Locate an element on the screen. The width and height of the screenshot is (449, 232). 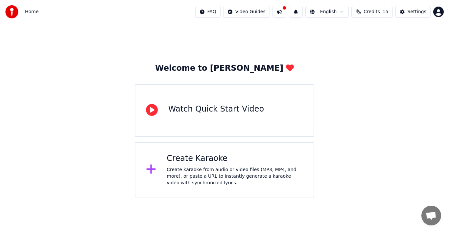
button: Credits15 is located at coordinates (371, 12).